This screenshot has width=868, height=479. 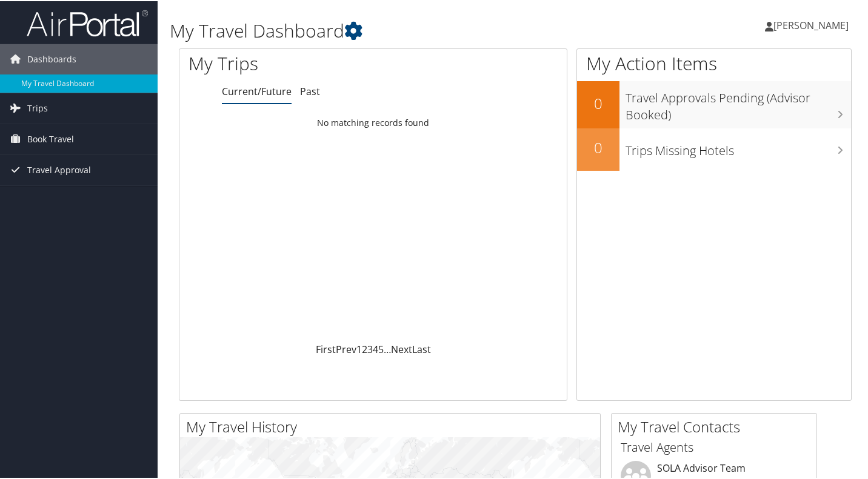 What do you see at coordinates (714, 62) in the screenshot?
I see `h1: My Action Items` at bounding box center [714, 62].